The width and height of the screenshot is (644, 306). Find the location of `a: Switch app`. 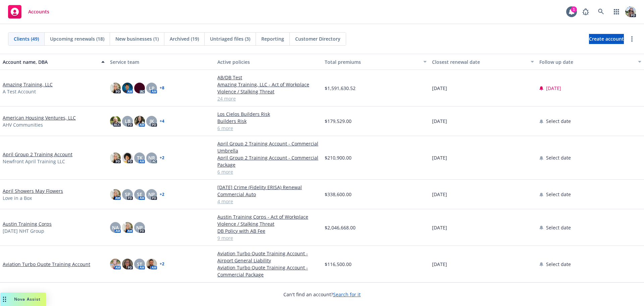

a: Switch app is located at coordinates (617, 12).